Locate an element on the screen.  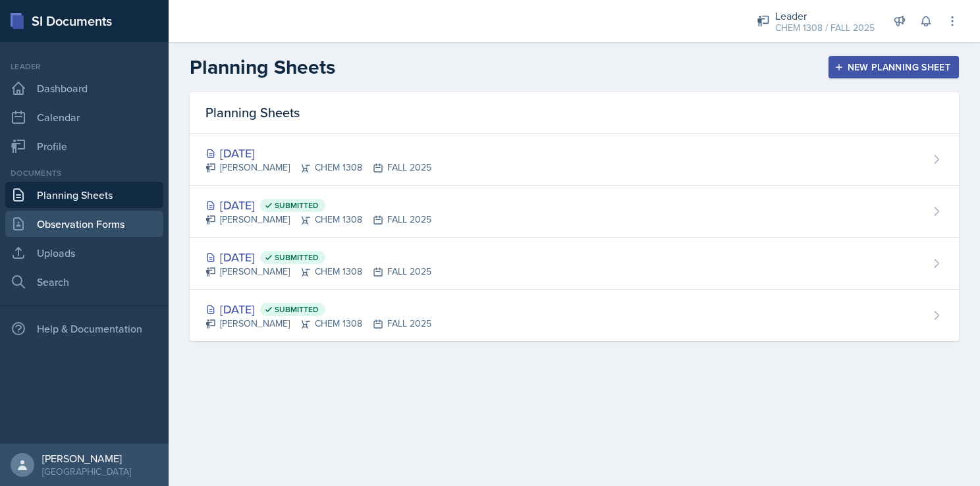
a: Uploads is located at coordinates (84, 253).